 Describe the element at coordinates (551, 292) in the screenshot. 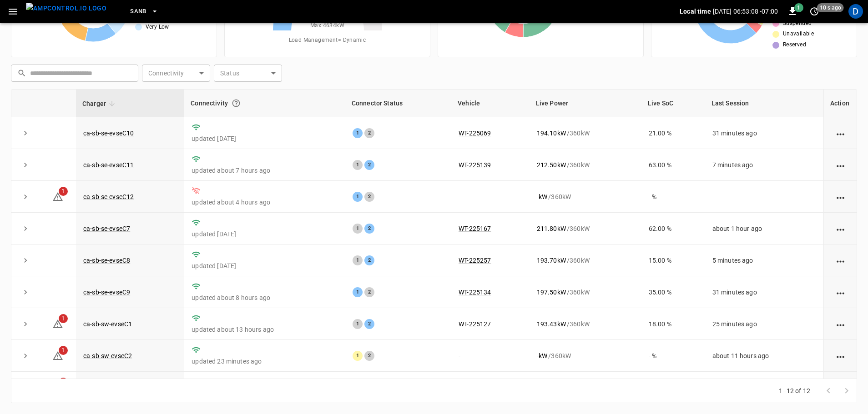

I see `p: 197.50 kW` at that location.